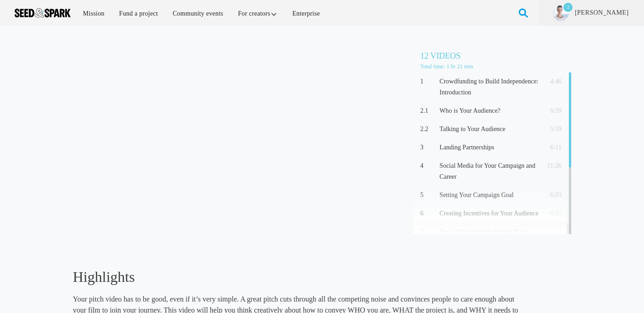  I want to click on p: 4:44, so click(551, 232).